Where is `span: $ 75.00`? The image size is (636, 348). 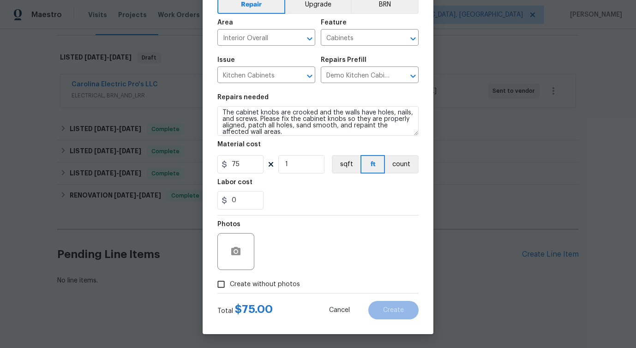
span: $ 75.00 is located at coordinates (254, 309).